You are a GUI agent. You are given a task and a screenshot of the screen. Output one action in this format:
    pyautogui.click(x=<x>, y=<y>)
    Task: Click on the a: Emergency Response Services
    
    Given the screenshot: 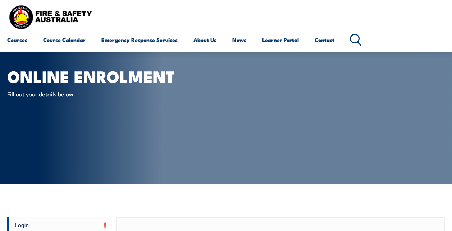 What is the action you would take?
    pyautogui.click(x=139, y=40)
    